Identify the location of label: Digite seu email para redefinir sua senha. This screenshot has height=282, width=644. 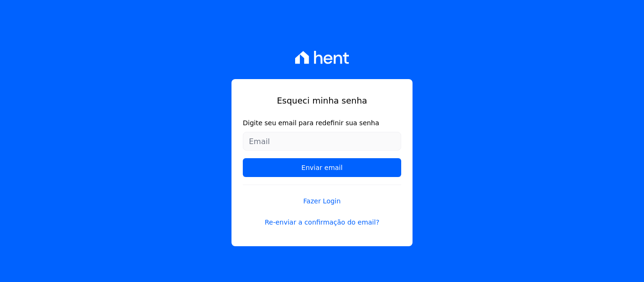
(322, 123).